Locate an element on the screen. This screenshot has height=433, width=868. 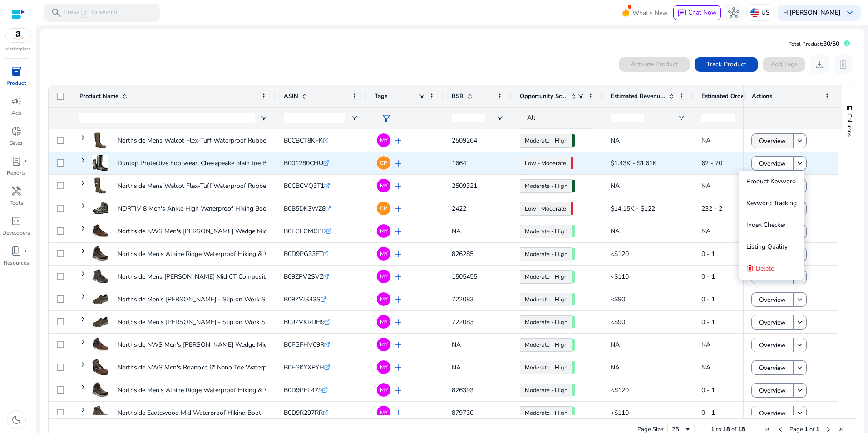
p: Resources is located at coordinates (16, 263).